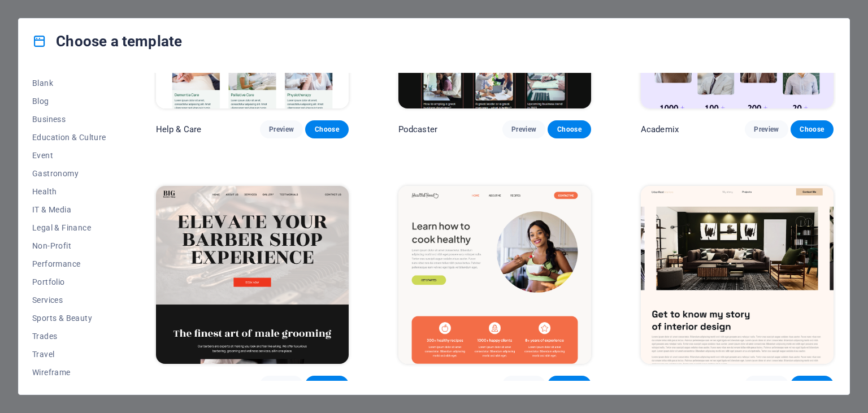 This screenshot has width=868, height=413. What do you see at coordinates (69, 264) in the screenshot?
I see `button: Performance` at bounding box center [69, 264].